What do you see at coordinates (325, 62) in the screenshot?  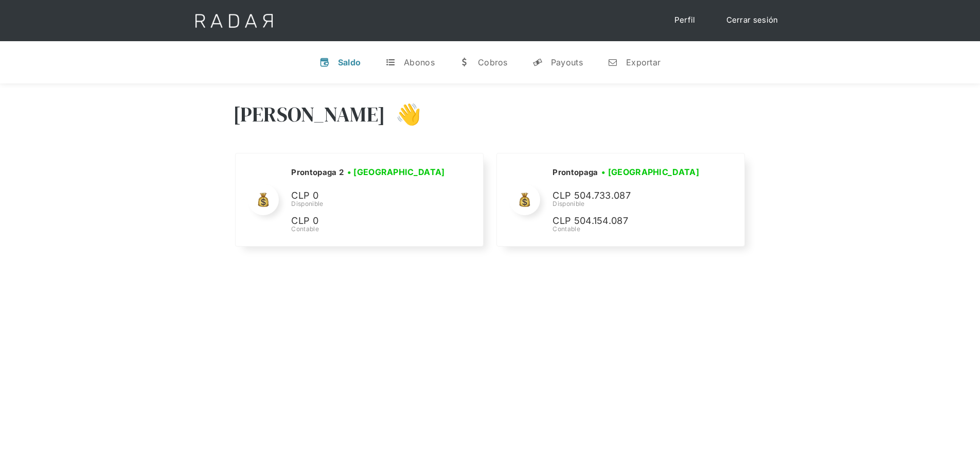 I see `div: v` at bounding box center [325, 62].